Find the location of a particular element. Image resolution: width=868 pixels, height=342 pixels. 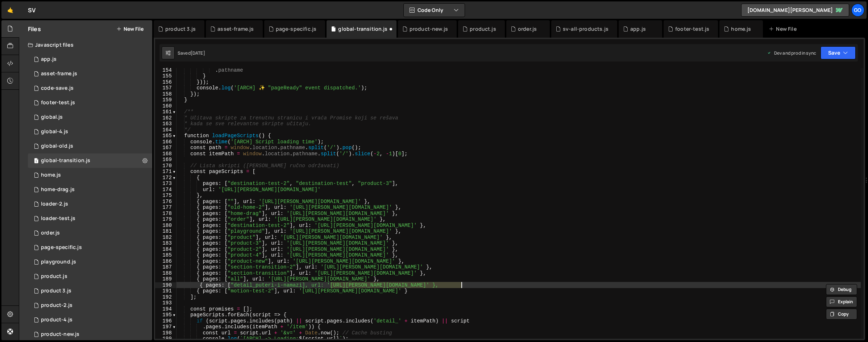

div: 172 is located at coordinates (165, 178).